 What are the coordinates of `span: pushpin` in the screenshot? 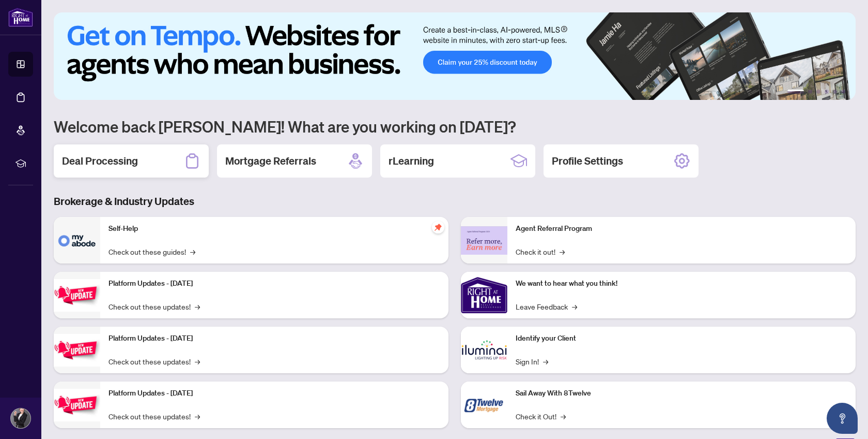 It's located at (439, 227).